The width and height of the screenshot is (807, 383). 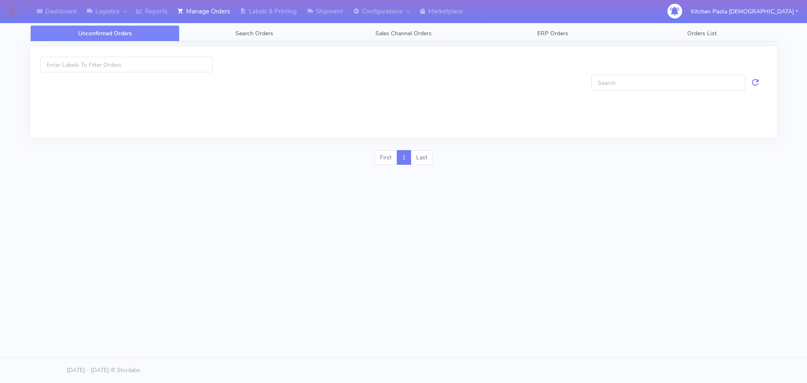 What do you see at coordinates (404, 33) in the screenshot?
I see `span: Sales Channel Orders` at bounding box center [404, 33].